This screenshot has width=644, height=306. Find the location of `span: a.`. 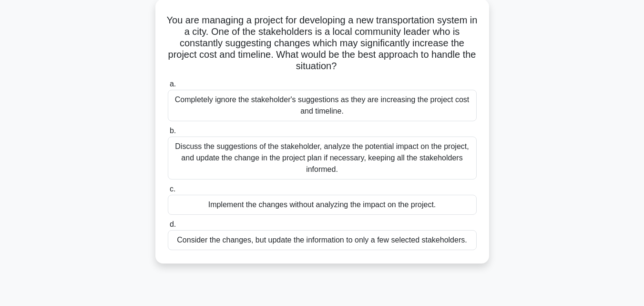

span: a. is located at coordinates (173, 84).